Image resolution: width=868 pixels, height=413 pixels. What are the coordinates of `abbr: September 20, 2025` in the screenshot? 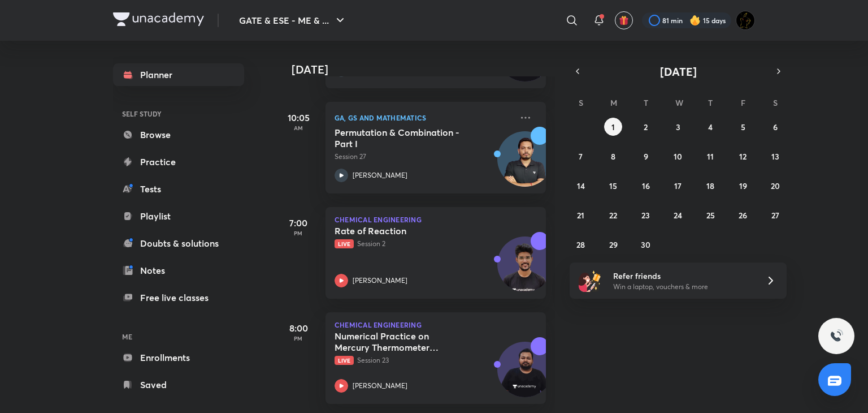 It's located at (775, 185).